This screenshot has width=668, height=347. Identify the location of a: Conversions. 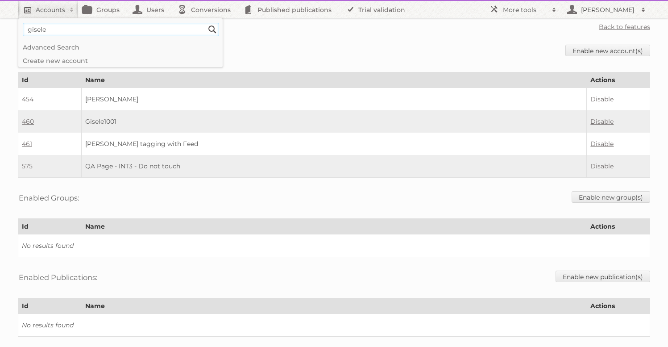
(206, 9).